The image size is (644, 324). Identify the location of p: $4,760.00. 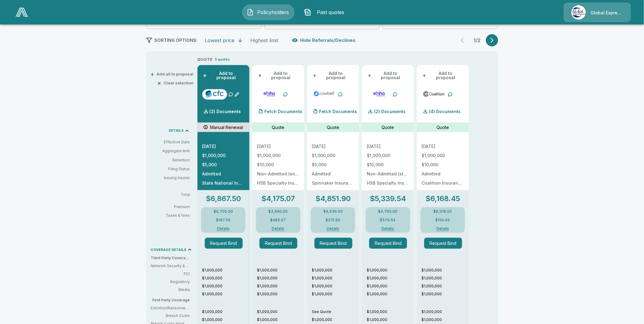
(388, 211).